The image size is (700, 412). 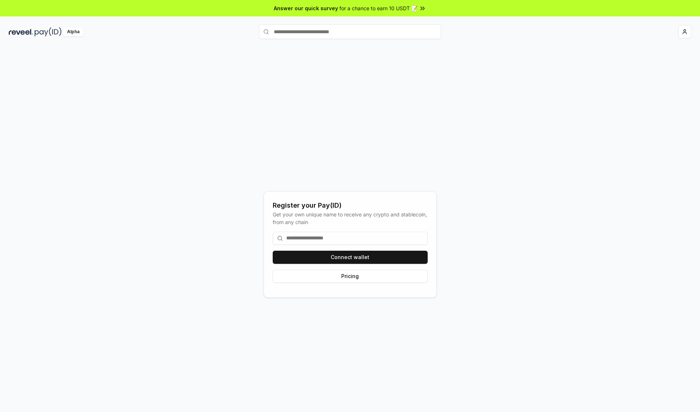 What do you see at coordinates (48, 32) in the screenshot?
I see `img: pay_id` at bounding box center [48, 32].